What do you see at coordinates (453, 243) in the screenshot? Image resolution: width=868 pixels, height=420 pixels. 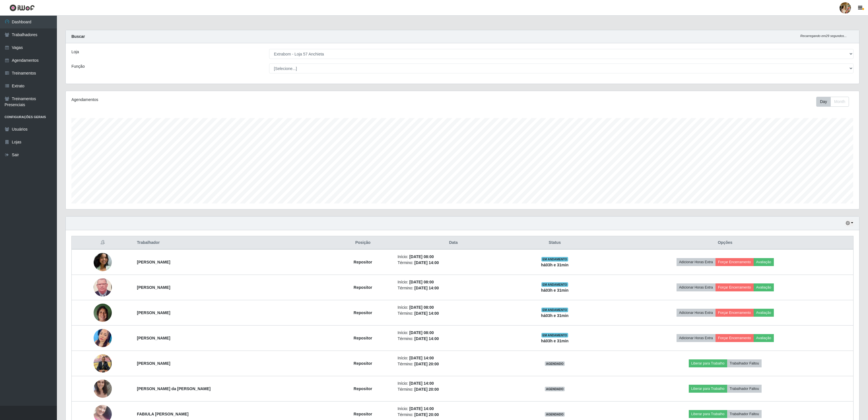 I see `th: Data` at bounding box center [453, 243].